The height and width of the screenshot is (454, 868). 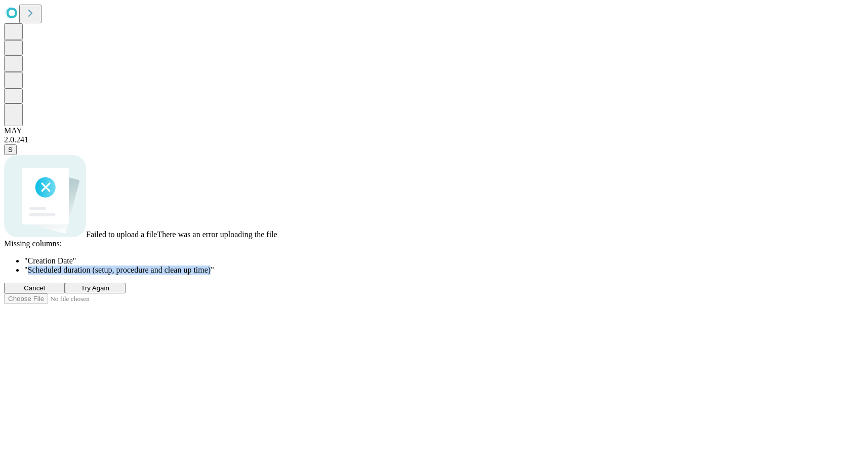 I want to click on span: S, so click(x=10, y=149).